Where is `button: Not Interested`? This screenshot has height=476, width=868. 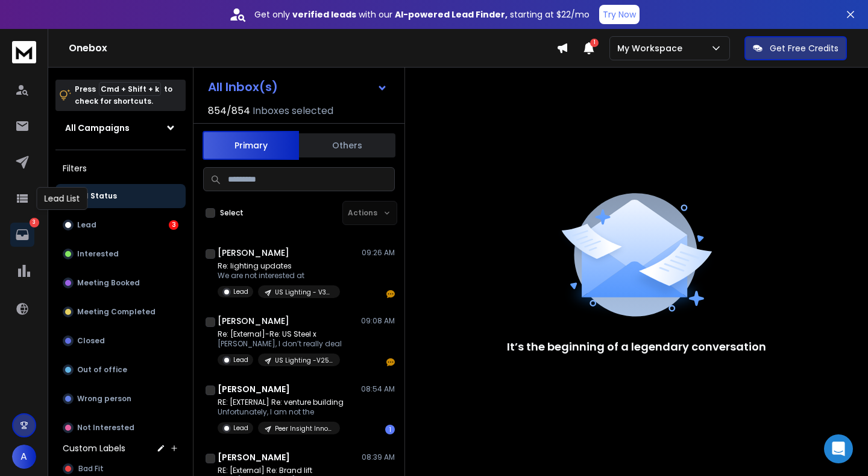 button: Not Interested is located at coordinates (121, 428).